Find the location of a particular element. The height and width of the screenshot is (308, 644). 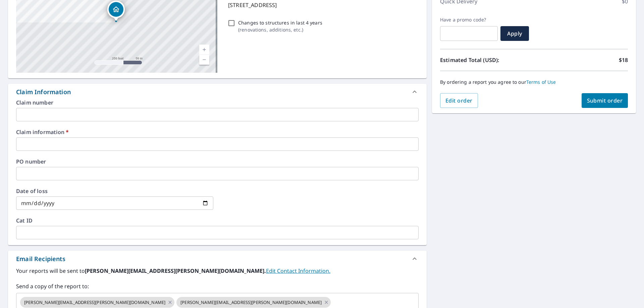

button: Edit order is located at coordinates (459, 101).